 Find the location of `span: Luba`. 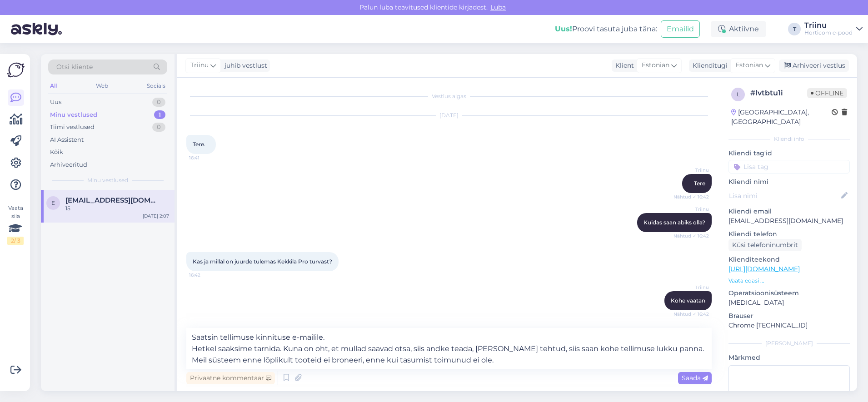

span: Luba is located at coordinates (498, 7).